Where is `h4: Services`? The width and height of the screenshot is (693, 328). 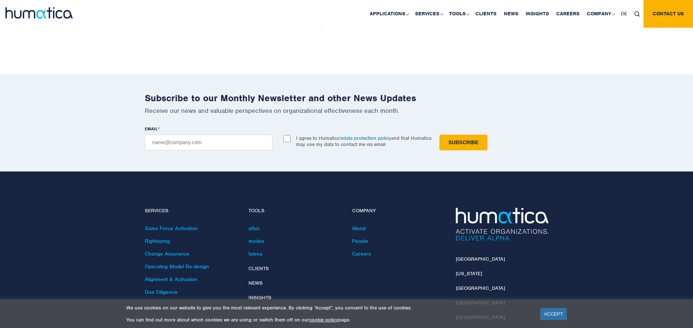 h4: Services is located at coordinates (191, 211).